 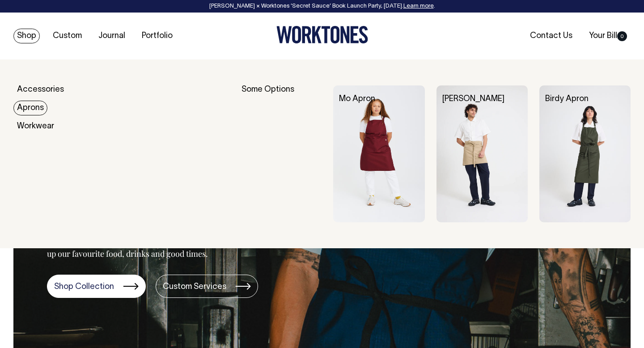 What do you see at coordinates (67, 36) in the screenshot?
I see `a: Custom` at bounding box center [67, 36].